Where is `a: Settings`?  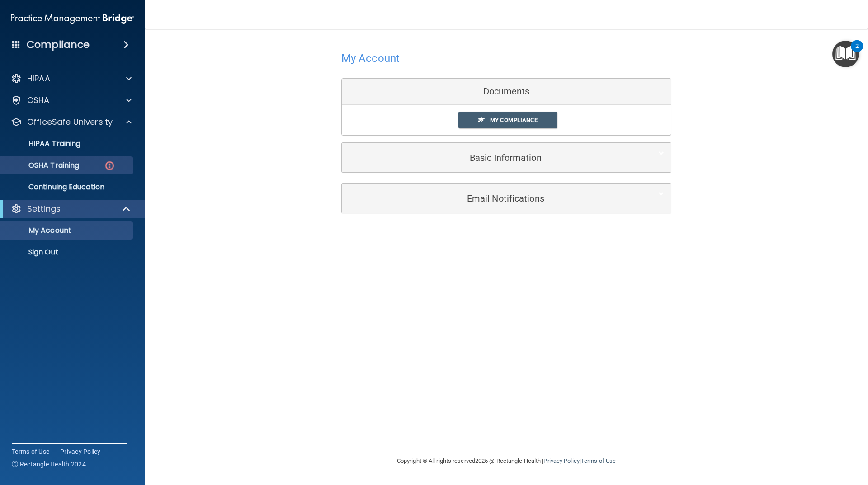 a: Settings is located at coordinates (71, 209).